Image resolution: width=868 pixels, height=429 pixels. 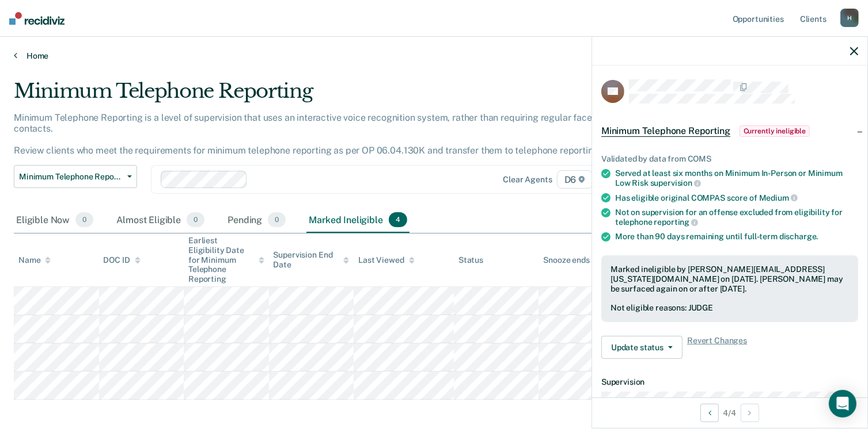 I want to click on div: Name, so click(x=34, y=260).